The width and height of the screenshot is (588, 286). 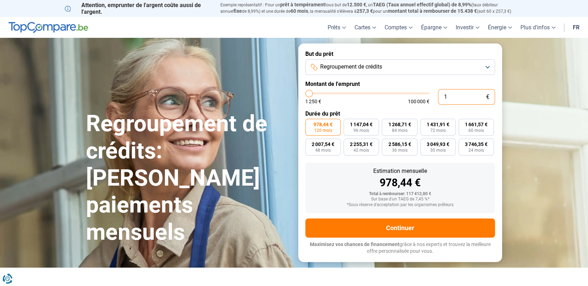 What do you see at coordinates (500, 27) in the screenshot?
I see `a: Énergie` at bounding box center [500, 27].